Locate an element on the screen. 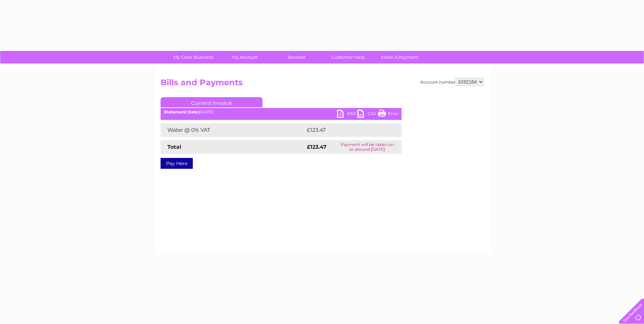 The image size is (644, 324). b: Statement Date: is located at coordinates (181, 112).